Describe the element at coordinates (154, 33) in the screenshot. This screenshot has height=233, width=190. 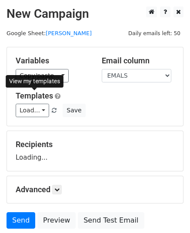
I see `span: Daily emails left: 50` at that location.